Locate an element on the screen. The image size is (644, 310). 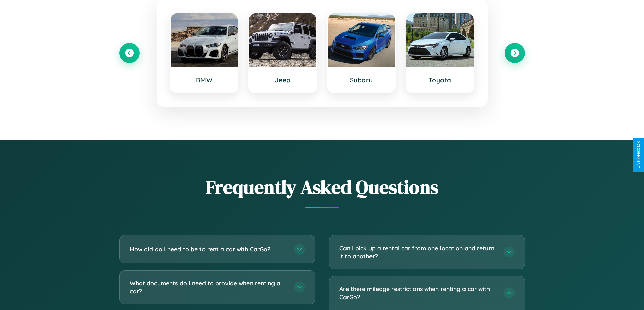
h3: Are there mileage restrictions when renting a car with CarGo? is located at coordinates (418, 293).